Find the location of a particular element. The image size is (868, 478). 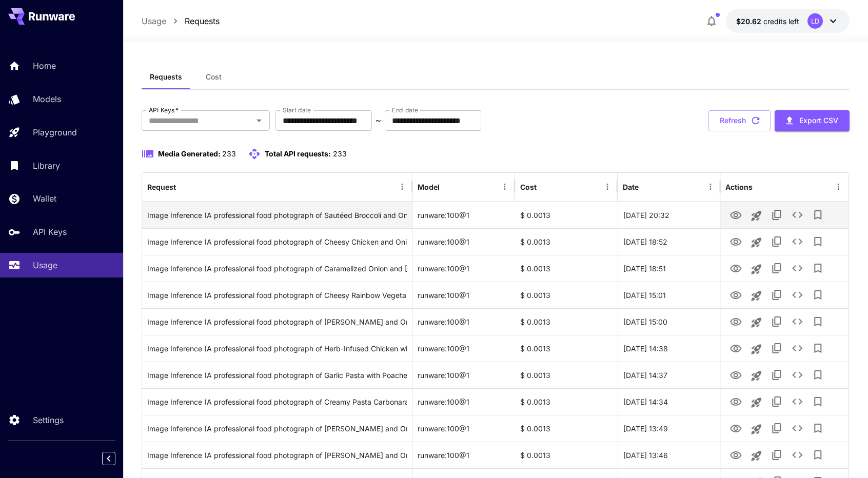

button: Refresh is located at coordinates (739, 120).